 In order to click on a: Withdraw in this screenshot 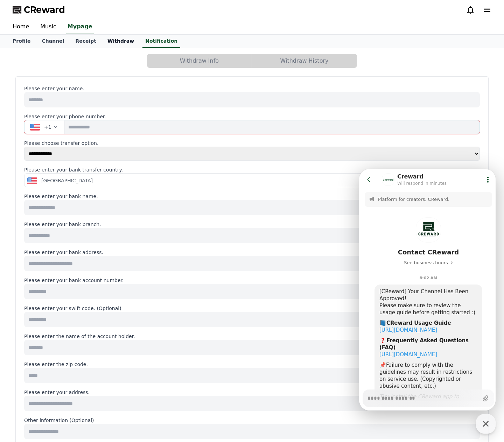, I will do `click(121, 42)`.